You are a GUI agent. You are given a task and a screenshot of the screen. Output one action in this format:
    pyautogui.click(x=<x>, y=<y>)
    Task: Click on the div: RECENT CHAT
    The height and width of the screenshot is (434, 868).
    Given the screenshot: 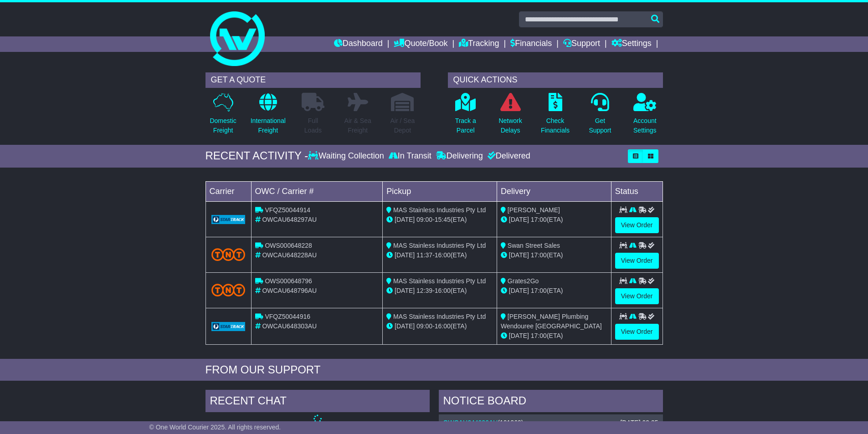 What is the action you would take?
    pyautogui.click(x=317, y=402)
    